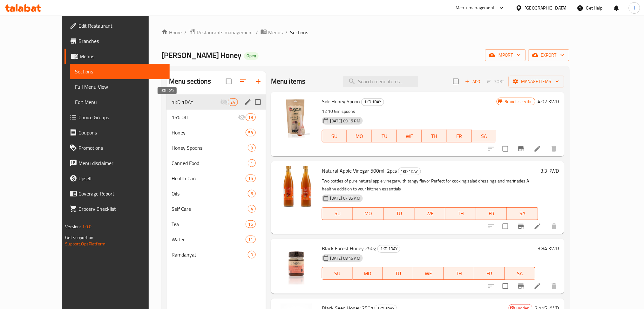  Describe the element at coordinates (208, 178) in the screenshot. I see `span: Health Care` at that location.